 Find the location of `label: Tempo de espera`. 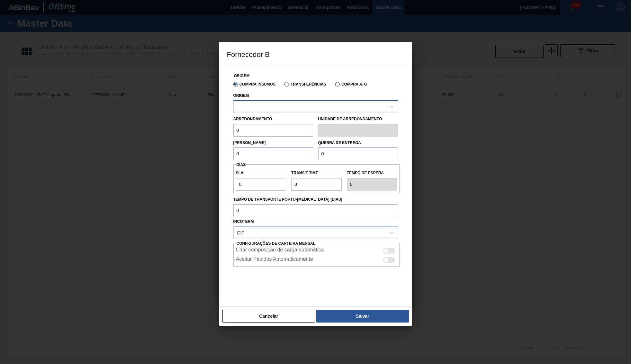

label: Tempo de espera is located at coordinates (372, 173).